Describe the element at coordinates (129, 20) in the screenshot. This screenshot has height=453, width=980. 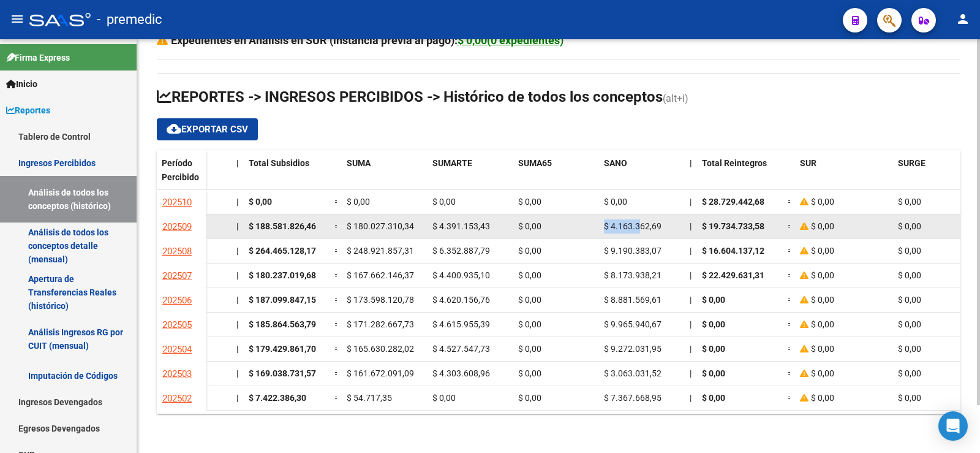
I see `span: - premedic` at that location.